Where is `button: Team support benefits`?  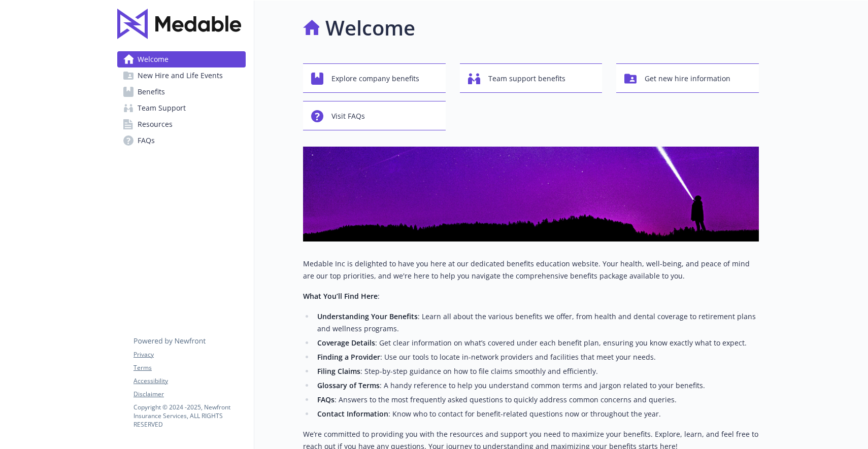 button: Team support benefits is located at coordinates (531, 79).